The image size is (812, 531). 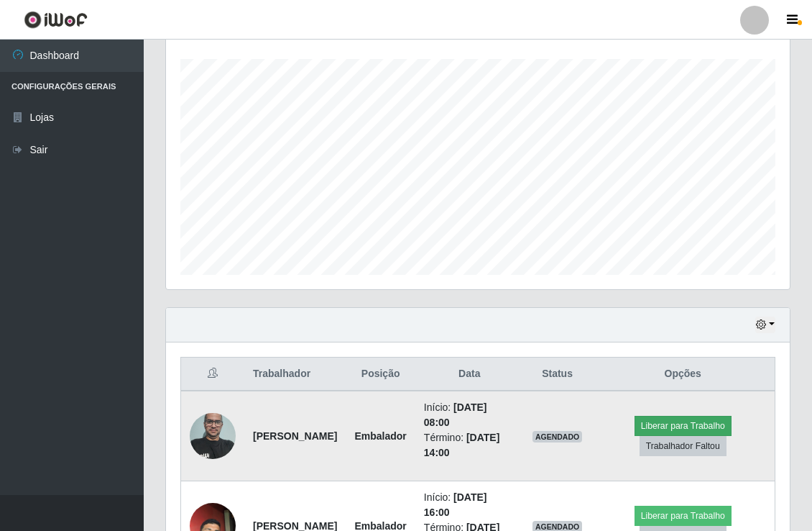 I want to click on img: CoreUI Logo, so click(x=55, y=20).